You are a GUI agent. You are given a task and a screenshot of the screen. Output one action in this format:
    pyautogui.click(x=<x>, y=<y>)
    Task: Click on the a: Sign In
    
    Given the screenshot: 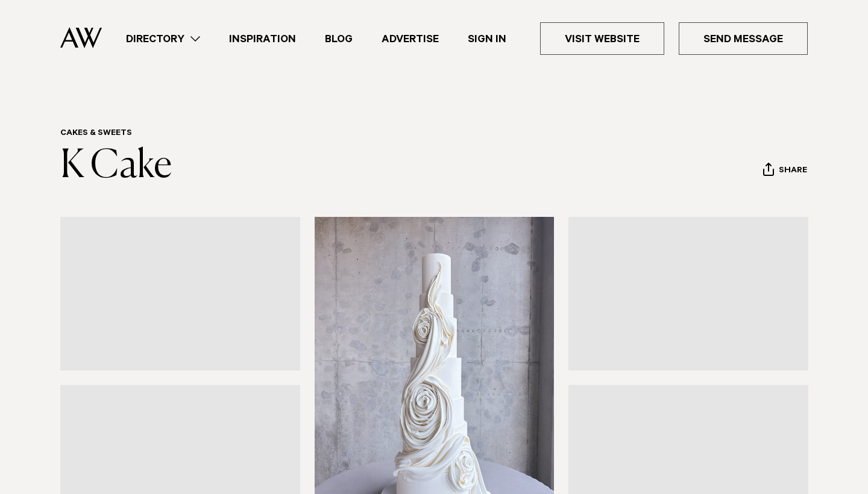 What is the action you would take?
    pyautogui.click(x=487, y=39)
    